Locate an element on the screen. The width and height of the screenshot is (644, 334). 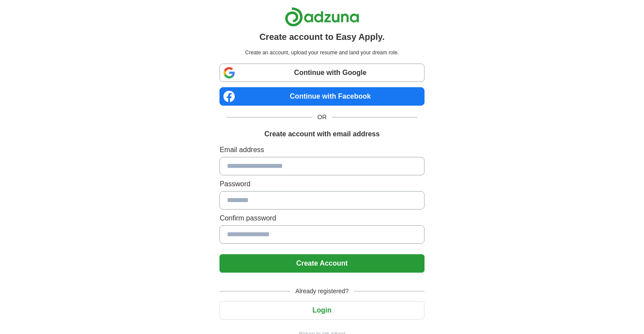
a: Continue with Google is located at coordinates (321, 73).